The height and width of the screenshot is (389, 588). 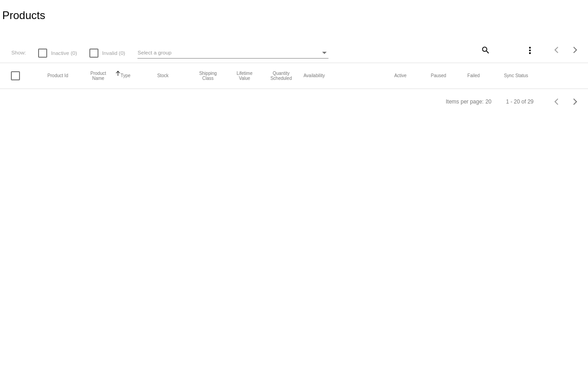 I want to click on button: Change sorting for ValidationErrorCode, so click(x=516, y=76).